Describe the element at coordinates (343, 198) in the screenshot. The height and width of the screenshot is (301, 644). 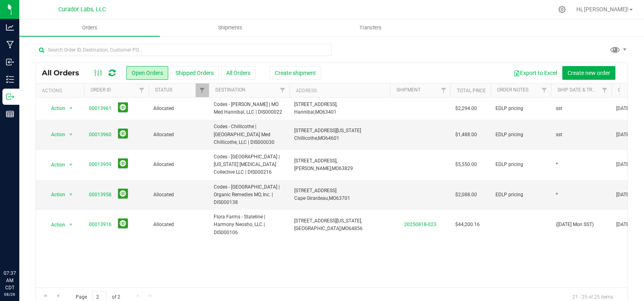
I see `span: 63701` at that location.